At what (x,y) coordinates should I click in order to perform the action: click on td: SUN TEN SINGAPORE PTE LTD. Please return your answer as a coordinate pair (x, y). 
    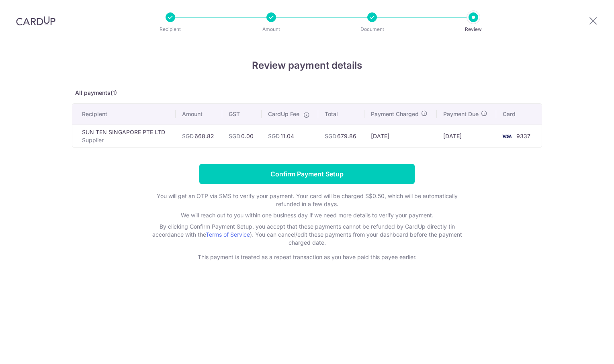
    Looking at the image, I should click on (124, 135).